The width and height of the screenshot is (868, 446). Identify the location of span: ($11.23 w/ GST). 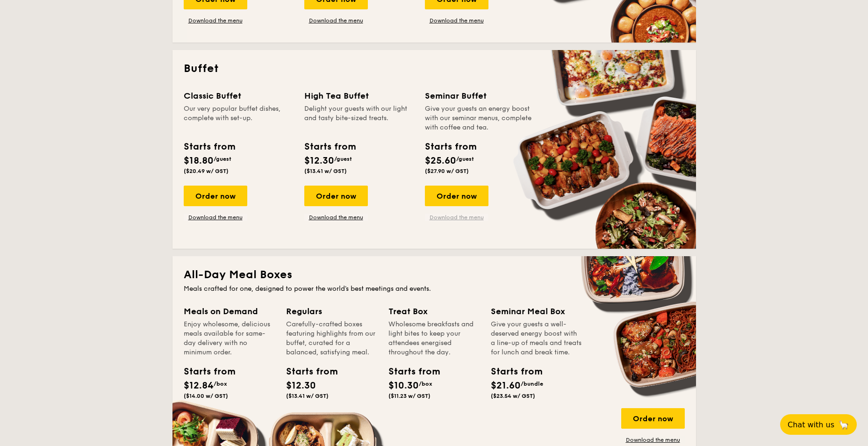
(409, 396).